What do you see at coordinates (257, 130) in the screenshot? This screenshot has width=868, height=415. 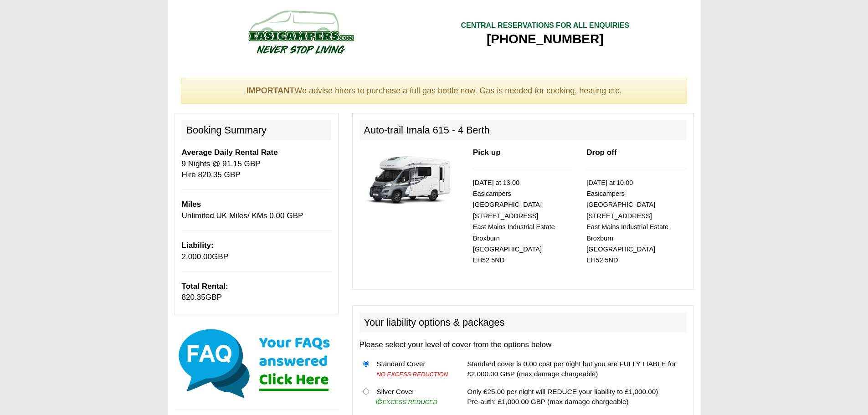 I see `h2: Booking Summary` at bounding box center [257, 130].